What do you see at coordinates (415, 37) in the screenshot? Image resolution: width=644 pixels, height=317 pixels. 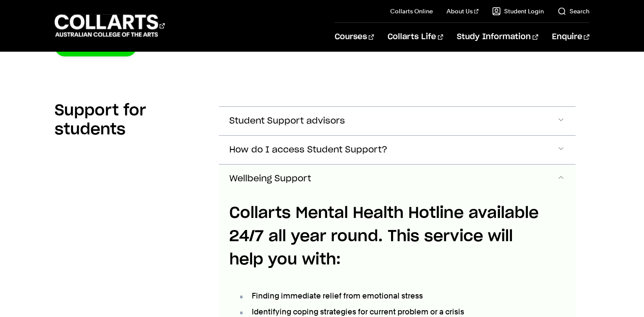 I see `a: Collarts Life` at bounding box center [415, 37].